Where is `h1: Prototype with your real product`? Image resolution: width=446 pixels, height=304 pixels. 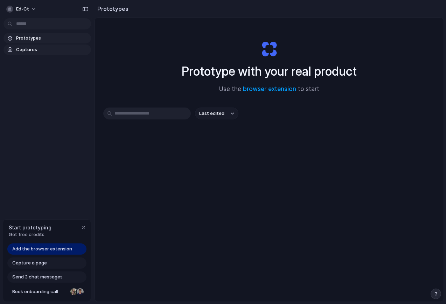 h1: Prototype with your real product is located at coordinates (269, 71).